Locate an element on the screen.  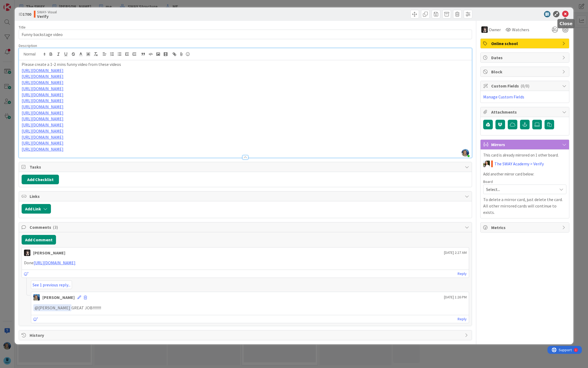
p: Add another mirror card below: is located at coordinates (525, 174).